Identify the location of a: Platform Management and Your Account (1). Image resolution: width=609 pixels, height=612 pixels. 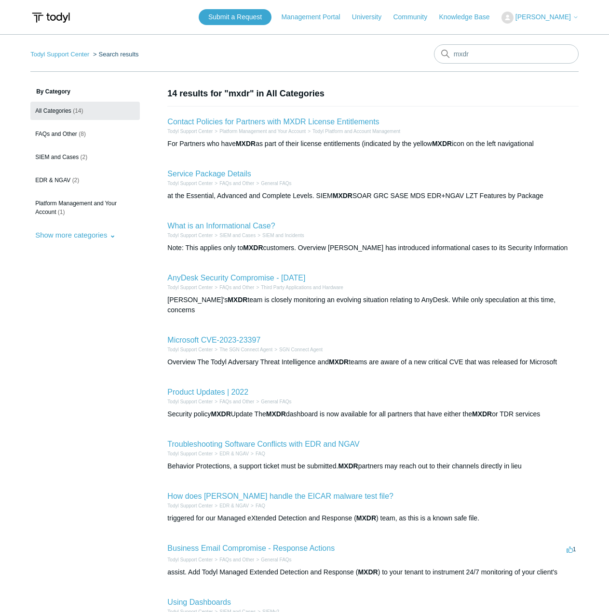
(85, 208).